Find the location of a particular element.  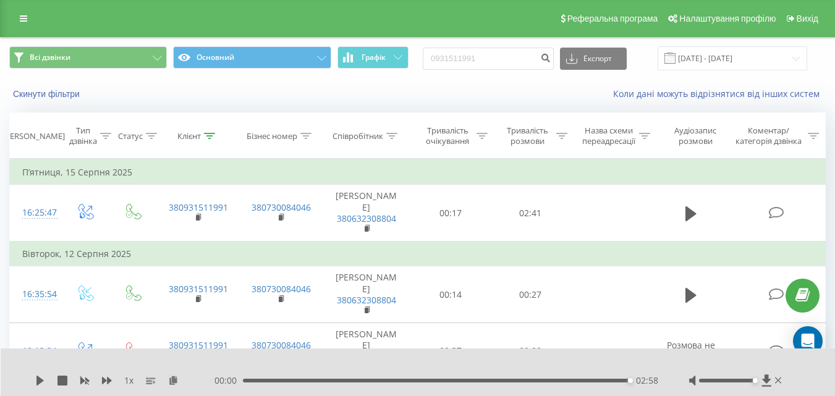

td: 00:37 is located at coordinates (450, 352).